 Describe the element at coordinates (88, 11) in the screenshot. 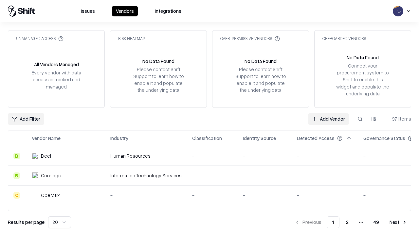

I see `button: Issues` at that location.